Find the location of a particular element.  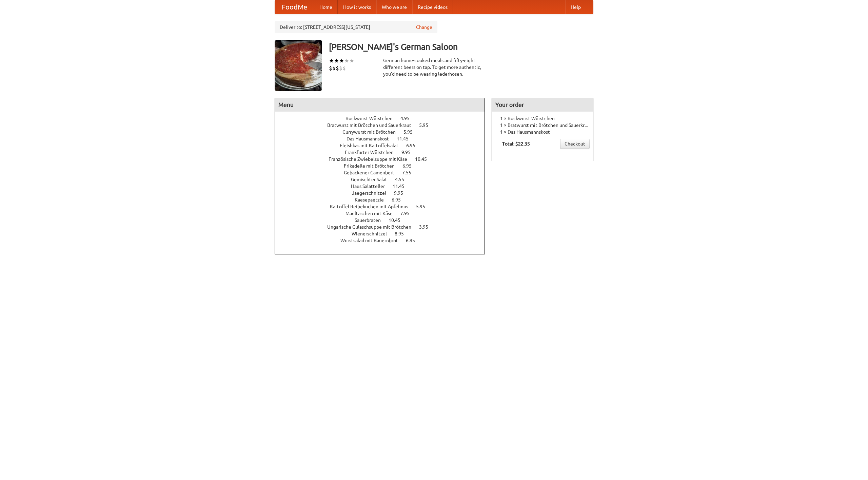

span: Gebackener Camenbert is located at coordinates (372, 173).